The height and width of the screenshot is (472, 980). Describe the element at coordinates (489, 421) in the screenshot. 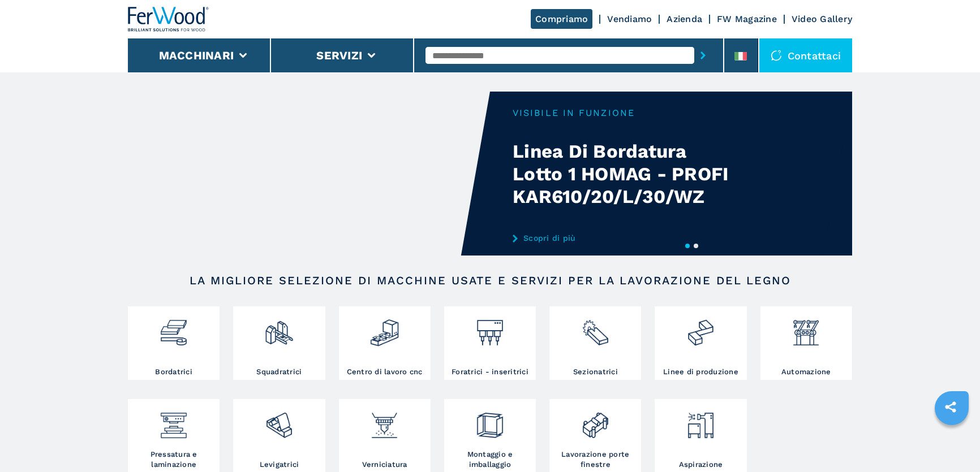

I see `img: montaggio_imballaggio_2.png` at that location.